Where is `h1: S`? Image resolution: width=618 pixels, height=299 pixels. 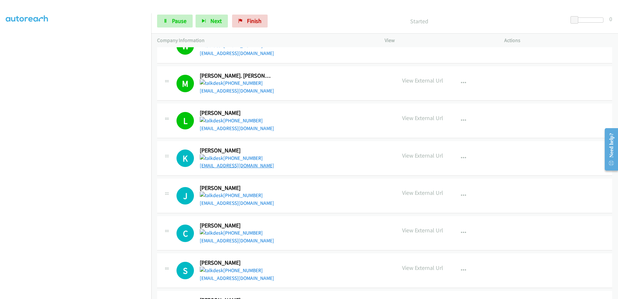 h1: S is located at coordinates (185, 270).